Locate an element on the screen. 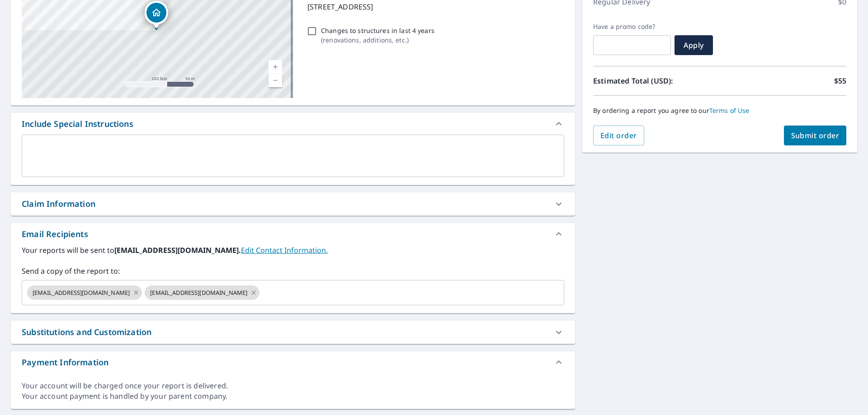 The image size is (868, 415). a: Terms of Use is located at coordinates (729, 110).